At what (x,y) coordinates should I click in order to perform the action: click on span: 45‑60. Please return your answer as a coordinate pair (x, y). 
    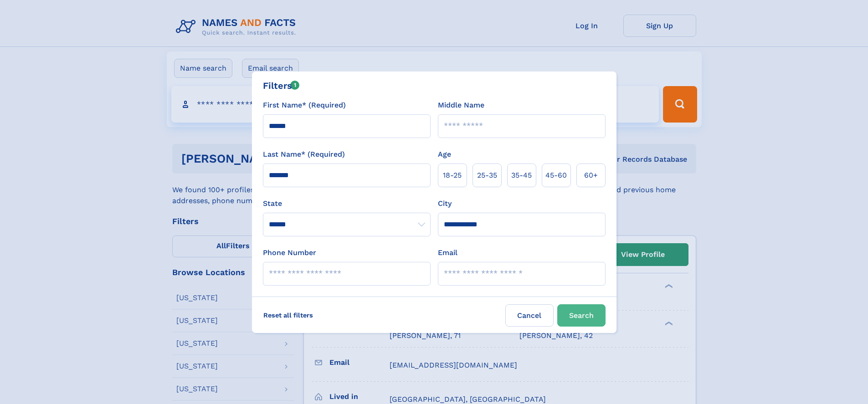
    Looking at the image, I should click on (556, 176).